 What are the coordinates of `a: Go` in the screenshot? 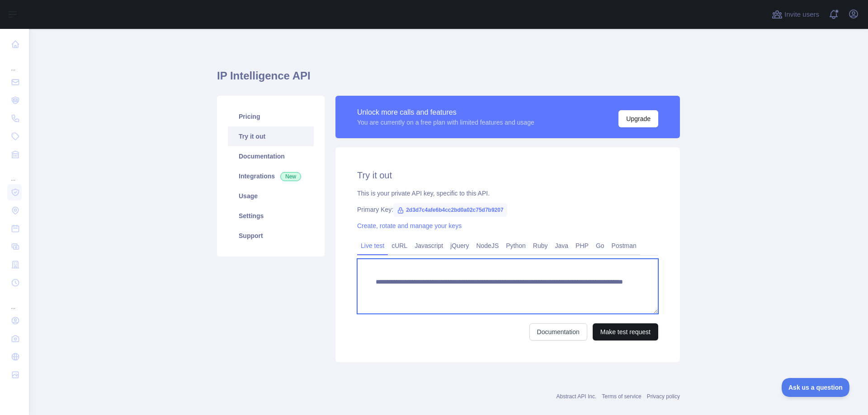 It's located at (600, 246).